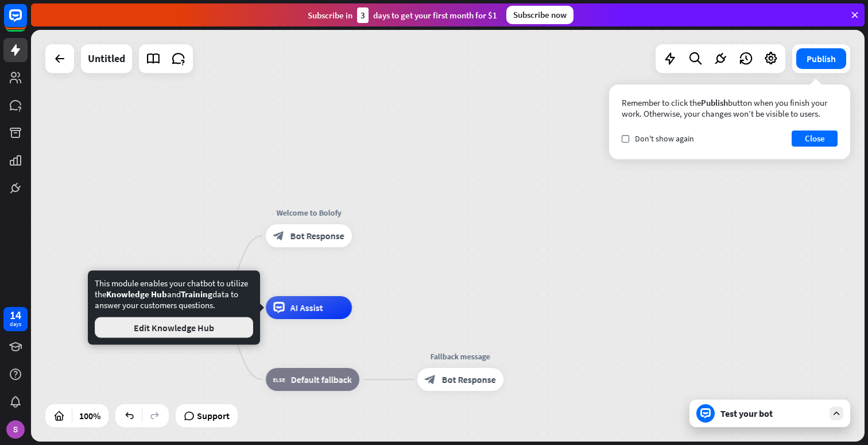 The height and width of the screenshot is (445, 868). Describe the element at coordinates (174, 307) in the screenshot. I see `div: This module enables your chatbot to utilize the and data to answer your customers questions.` at that location.